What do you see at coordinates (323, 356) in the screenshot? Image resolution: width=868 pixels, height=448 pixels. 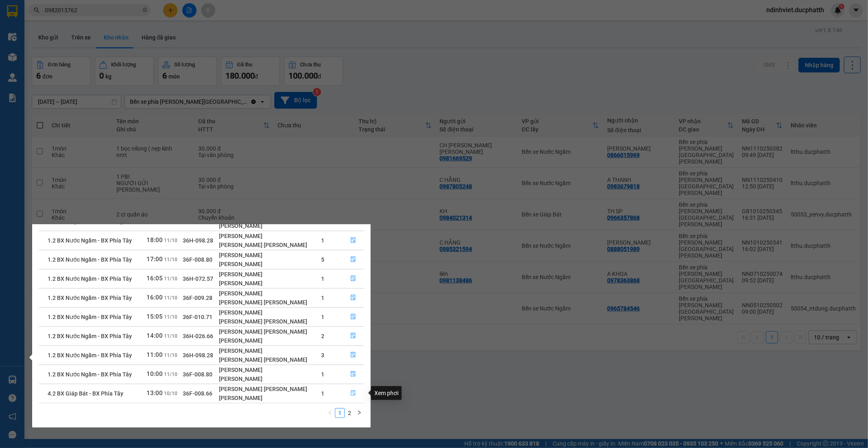 I see `span: 3` at bounding box center [323, 356].